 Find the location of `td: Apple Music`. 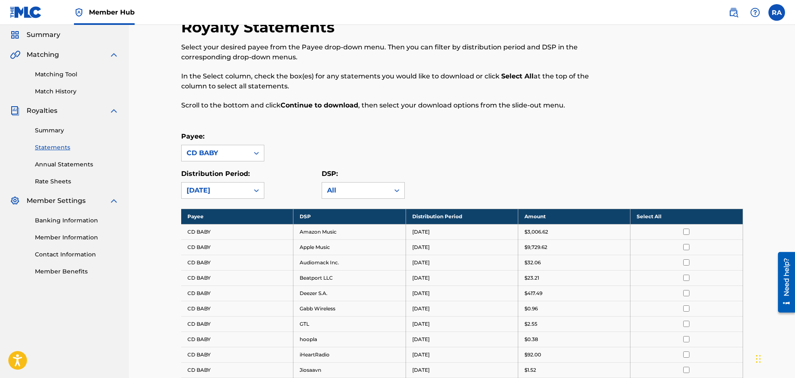

td: Apple Music is located at coordinates (349, 247).